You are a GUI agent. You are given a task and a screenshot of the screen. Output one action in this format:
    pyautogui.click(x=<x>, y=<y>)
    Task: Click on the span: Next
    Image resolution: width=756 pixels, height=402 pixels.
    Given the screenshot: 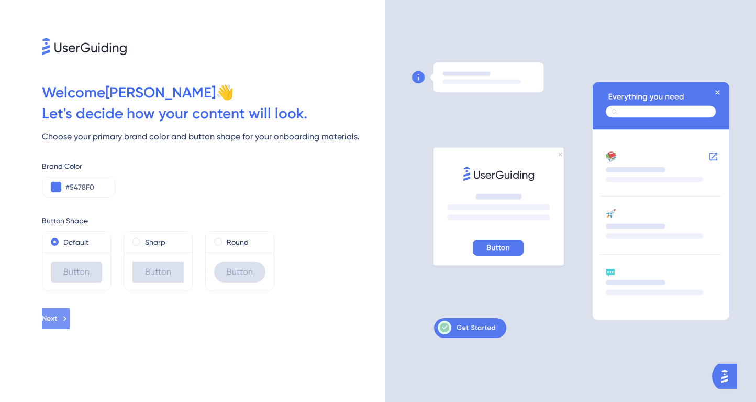 What is the action you would take?
    pyautogui.click(x=49, y=318)
    